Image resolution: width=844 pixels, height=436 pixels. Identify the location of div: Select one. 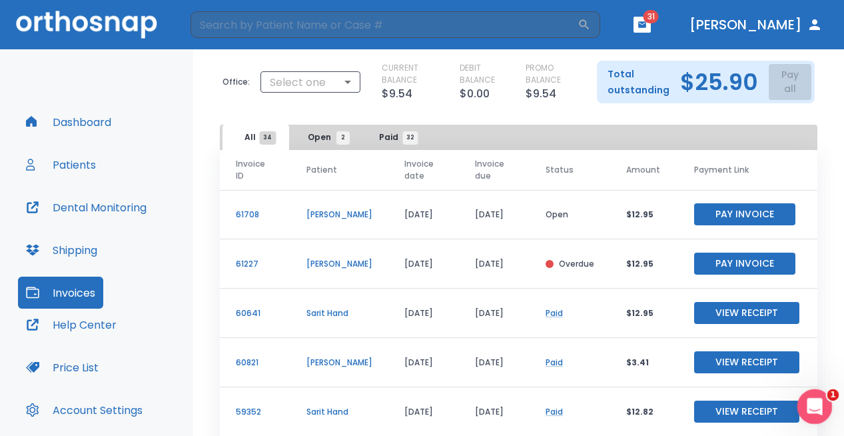
(311, 82).